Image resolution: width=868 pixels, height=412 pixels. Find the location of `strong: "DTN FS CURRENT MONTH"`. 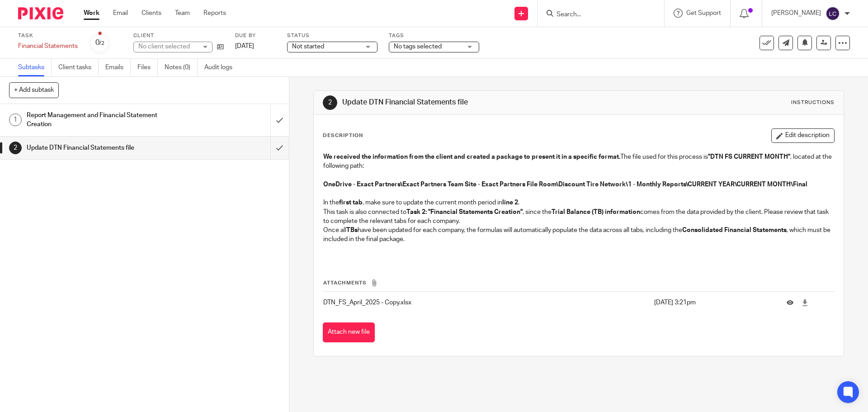

strong: "DTN FS CURRENT MONTH" is located at coordinates (749, 157).